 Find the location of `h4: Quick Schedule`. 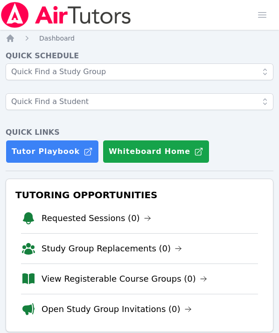

h4: Quick Schedule is located at coordinates (139, 56).